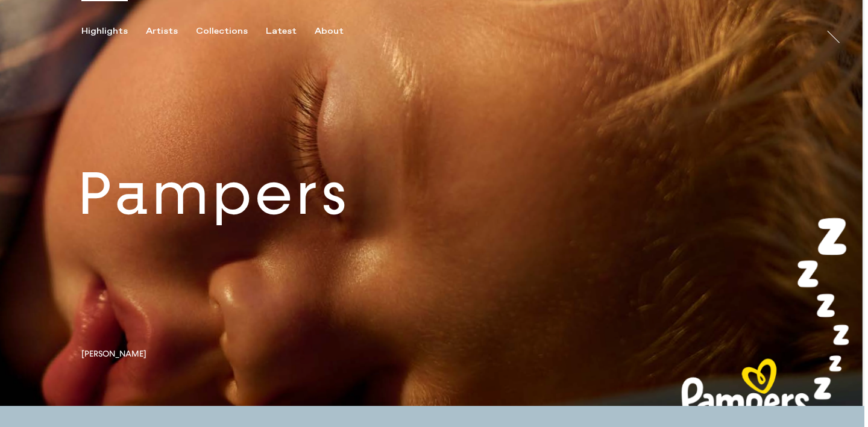 The height and width of the screenshot is (427, 868). What do you see at coordinates (114, 31) in the screenshot?
I see `button: Highlights` at bounding box center [114, 31].